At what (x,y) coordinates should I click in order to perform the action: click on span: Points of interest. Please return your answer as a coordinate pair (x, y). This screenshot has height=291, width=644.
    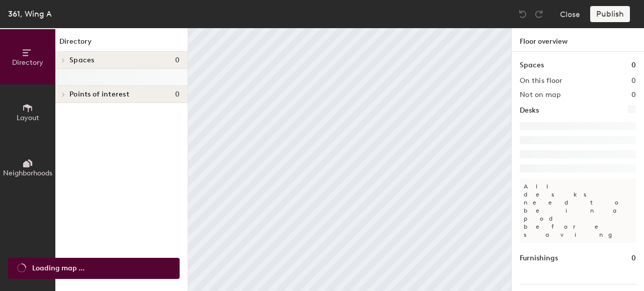
    Looking at the image, I should click on (99, 95).